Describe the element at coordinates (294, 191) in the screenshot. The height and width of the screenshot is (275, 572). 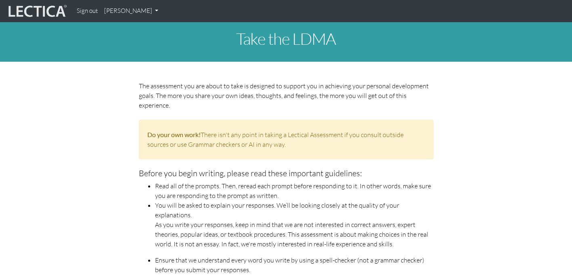
I see `li: Read all of the prompts. Then, reread each prompt before responding to it. In other words, make s...` at that location.